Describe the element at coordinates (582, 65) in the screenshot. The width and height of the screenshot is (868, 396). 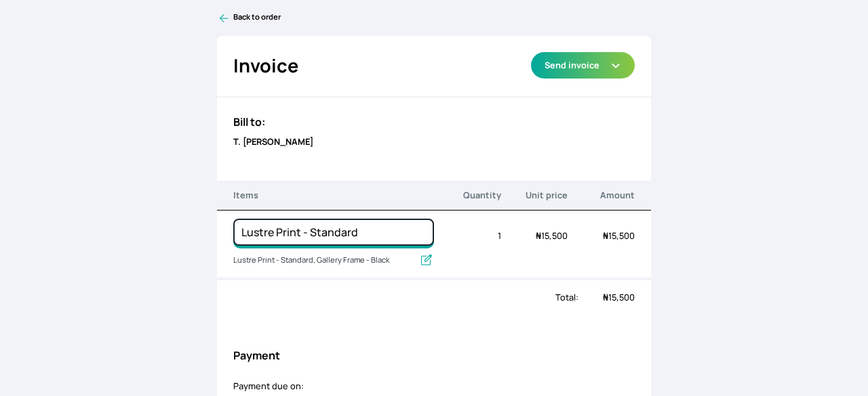
I see `button: Send invoice` at that location.